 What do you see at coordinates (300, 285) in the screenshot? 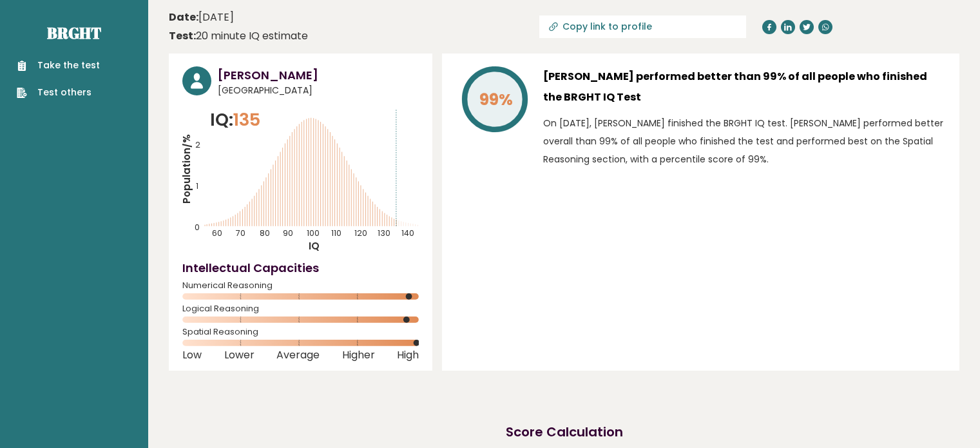
I see `span: Numerical Reasoning` at bounding box center [300, 285].